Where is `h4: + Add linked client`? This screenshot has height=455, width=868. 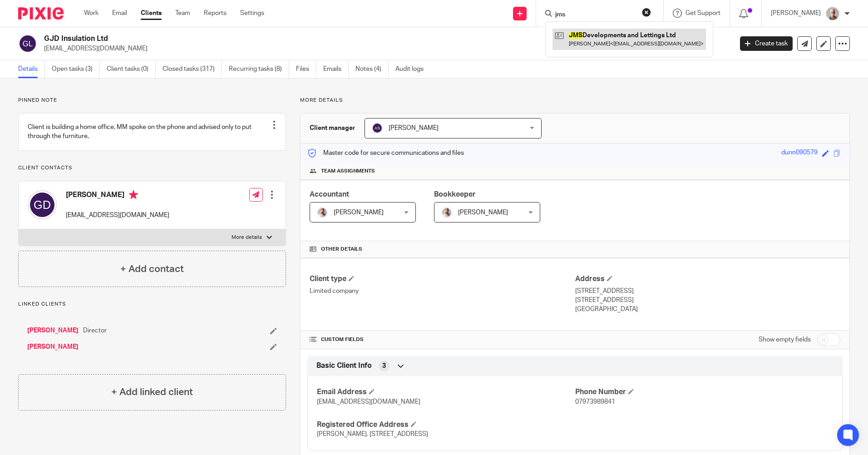 h4: + Add linked client is located at coordinates (152, 392).